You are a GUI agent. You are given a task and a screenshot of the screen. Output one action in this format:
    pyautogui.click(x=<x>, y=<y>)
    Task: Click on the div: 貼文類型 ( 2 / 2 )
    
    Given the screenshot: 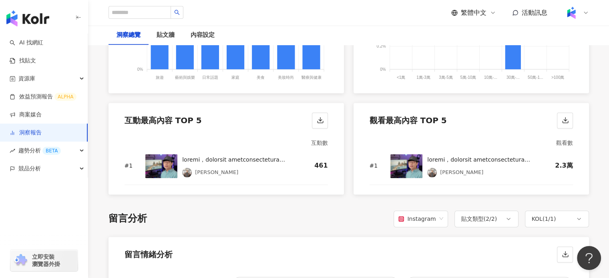 What is the action you would take?
    pyautogui.click(x=480, y=219)
    